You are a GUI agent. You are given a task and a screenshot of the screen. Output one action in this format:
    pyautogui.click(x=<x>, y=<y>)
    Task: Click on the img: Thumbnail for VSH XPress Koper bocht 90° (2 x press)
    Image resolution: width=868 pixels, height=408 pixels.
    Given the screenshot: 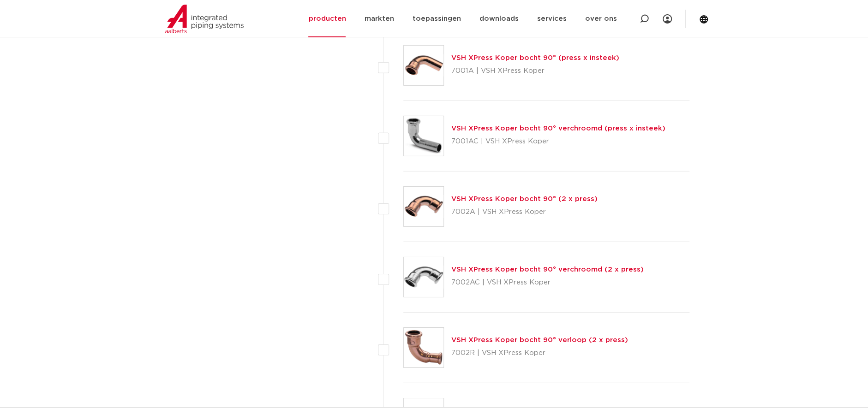 What is the action you would take?
    pyautogui.click(x=424, y=207)
    